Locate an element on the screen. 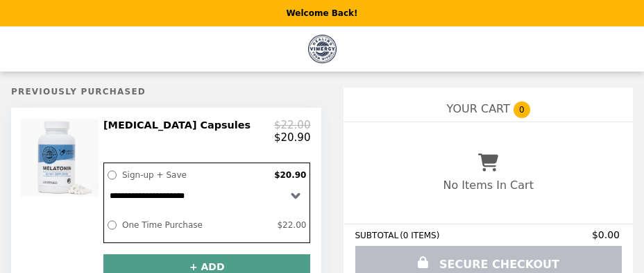  label: $20.90 is located at coordinates (290, 175).